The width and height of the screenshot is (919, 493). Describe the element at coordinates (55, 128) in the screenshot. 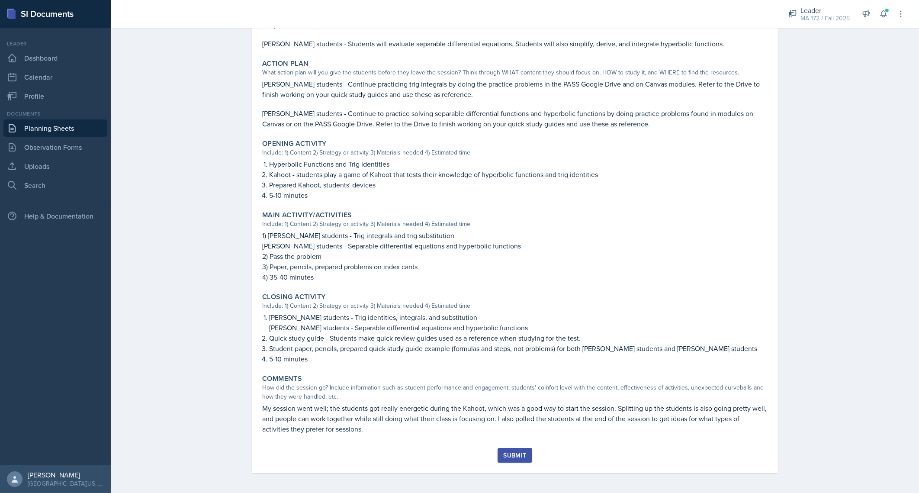

I see `a: Planning Sheets` at that location.